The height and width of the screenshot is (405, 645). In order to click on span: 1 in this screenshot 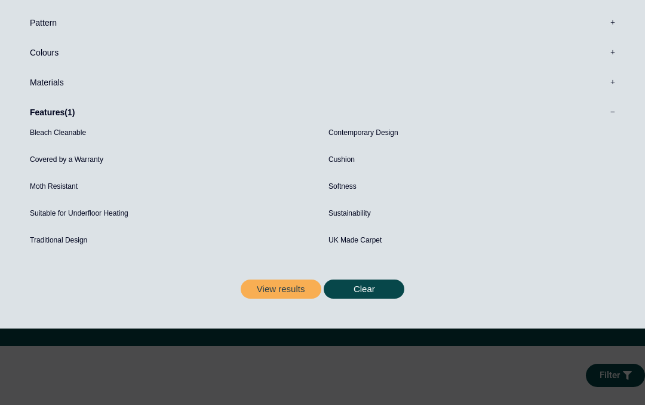, I will do `click(69, 112)`.